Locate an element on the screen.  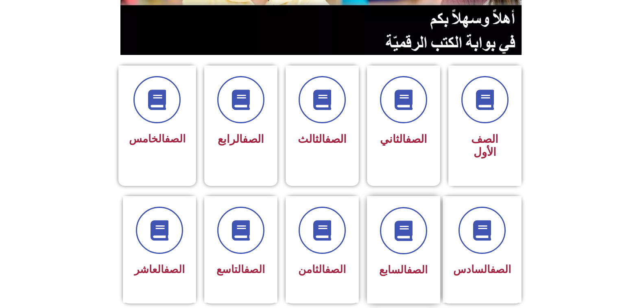
span: العاشر is located at coordinates (159, 269).